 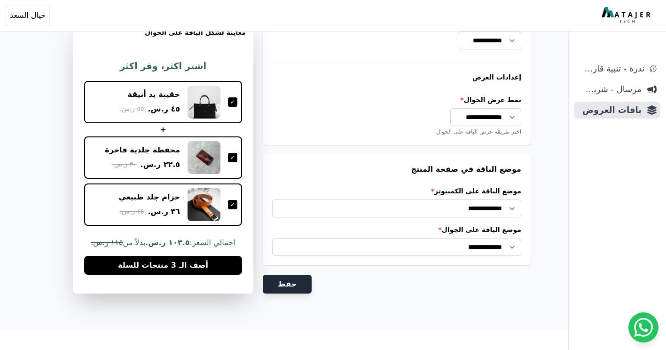 I want to click on label: موضع الباقة على الكمبيوتر, so click(x=397, y=191).